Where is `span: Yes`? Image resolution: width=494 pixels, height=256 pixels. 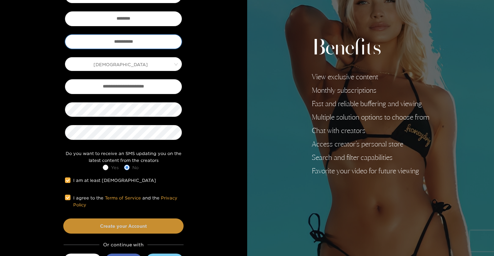 span: Yes is located at coordinates (115, 167).